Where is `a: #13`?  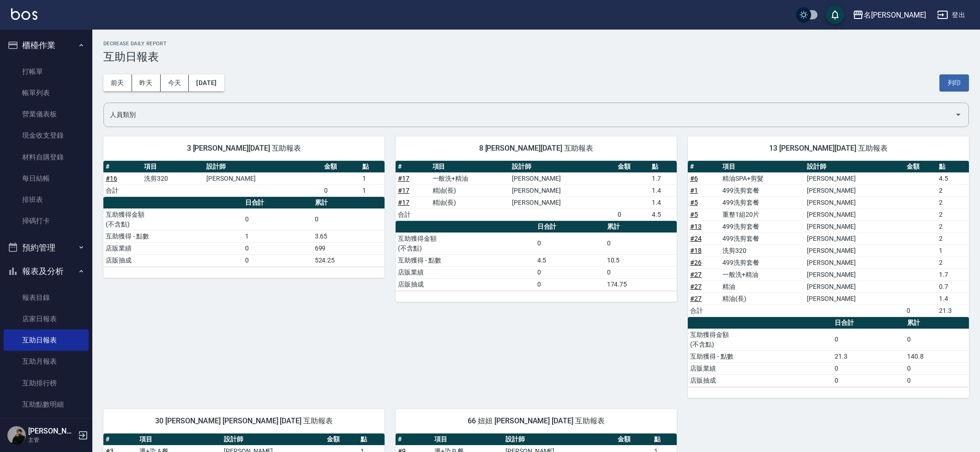 a: #13 is located at coordinates (696, 226).